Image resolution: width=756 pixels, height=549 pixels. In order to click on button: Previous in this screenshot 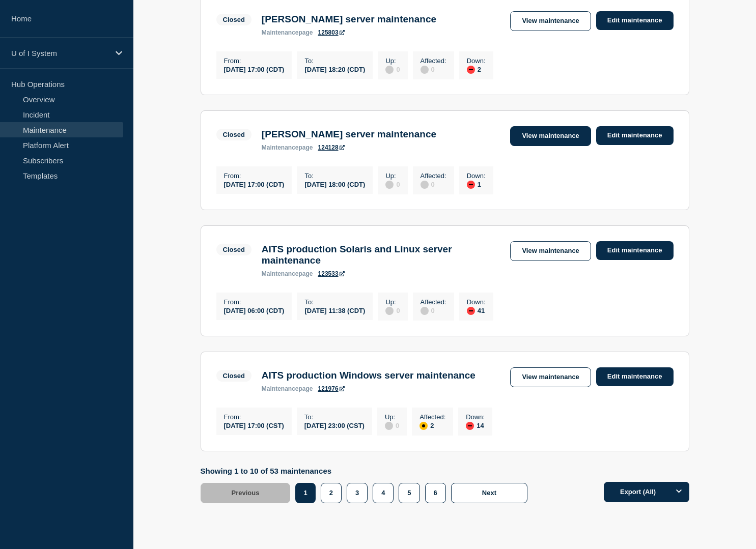, I will do `click(245, 493)`.